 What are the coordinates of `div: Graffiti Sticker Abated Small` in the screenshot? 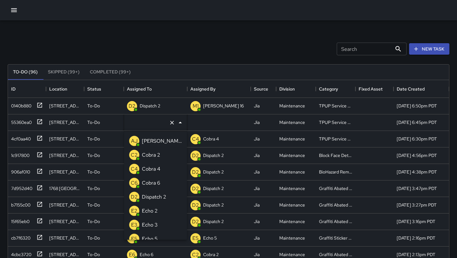 It's located at (335, 238).